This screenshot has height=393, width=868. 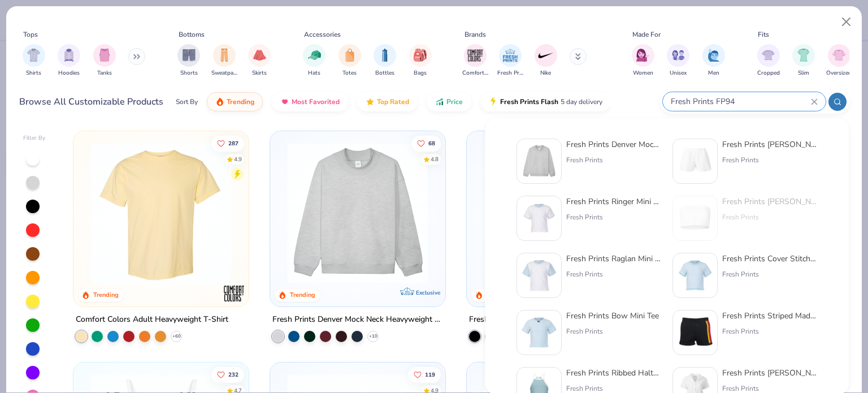 What do you see at coordinates (643, 73) in the screenshot?
I see `span: Women` at bounding box center [643, 73].